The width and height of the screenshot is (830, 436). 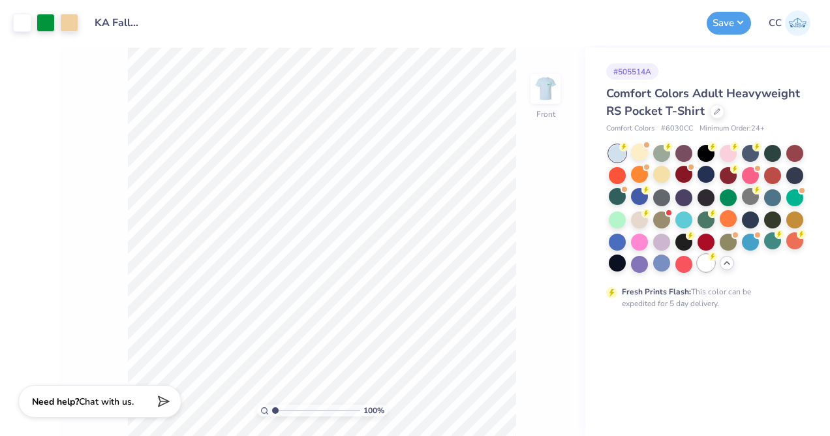 What do you see at coordinates (677, 129) in the screenshot?
I see `span: # 6030CC` at bounding box center [677, 129].